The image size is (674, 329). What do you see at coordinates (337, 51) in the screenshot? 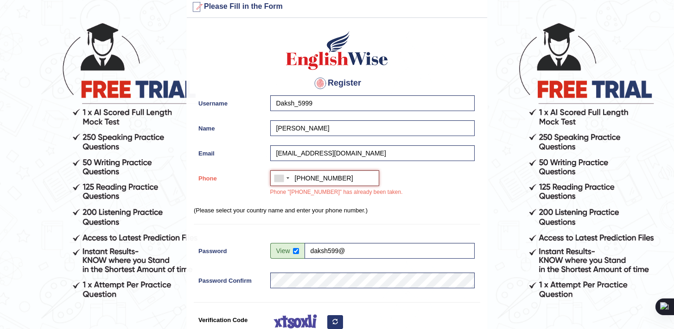
I see `img: Logo of English Wise create a new account for intelligent practice with AI` at bounding box center [337, 51].